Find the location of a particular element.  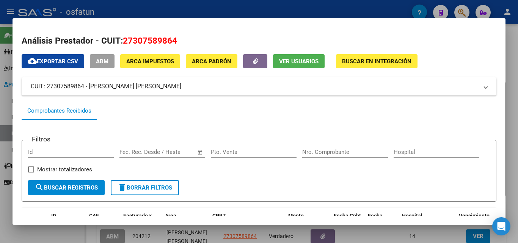

span: Fecha Cpbt is located at coordinates (347, 216).